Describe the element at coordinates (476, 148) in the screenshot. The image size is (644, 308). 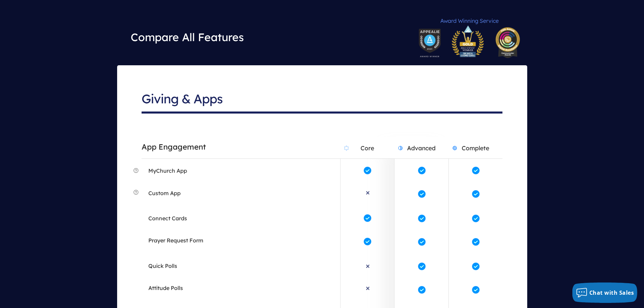
I see `h2: Complete` at that location.